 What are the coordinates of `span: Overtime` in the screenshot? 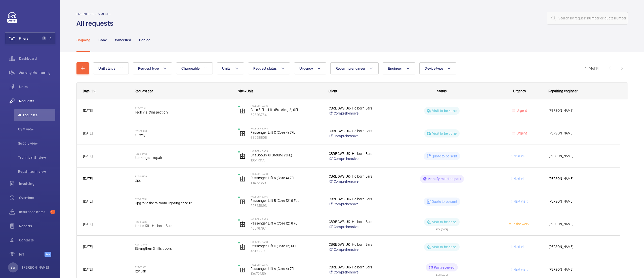 It's located at (38, 198).